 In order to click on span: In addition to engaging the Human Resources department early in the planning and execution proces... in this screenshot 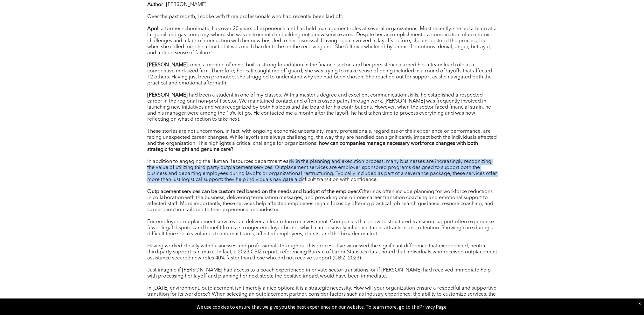, I will do `click(322, 171)`.